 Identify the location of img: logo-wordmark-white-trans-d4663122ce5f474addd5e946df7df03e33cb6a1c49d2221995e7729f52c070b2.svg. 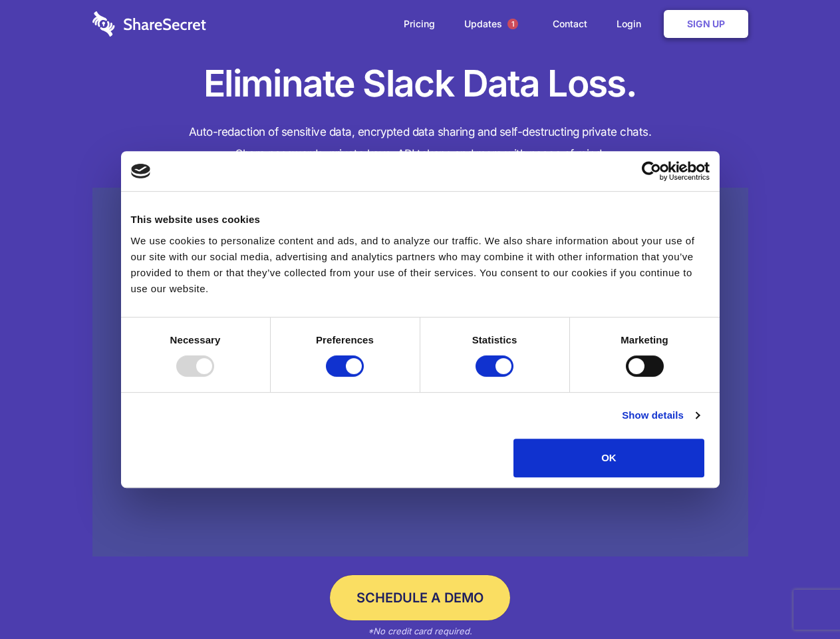
(149, 24).